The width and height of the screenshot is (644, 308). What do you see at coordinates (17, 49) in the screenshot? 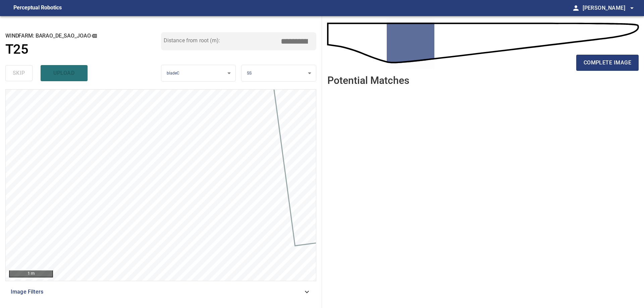
I see `h1: T25` at bounding box center [17, 49].